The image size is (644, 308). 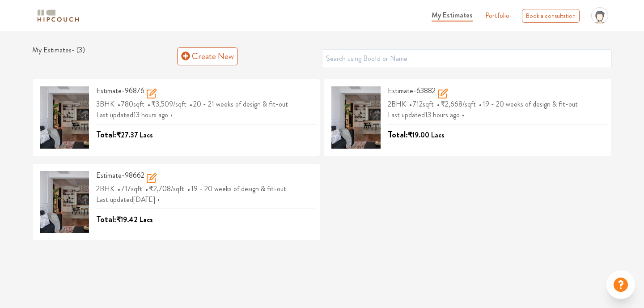 I want to click on span: ₹2,708, so click(x=160, y=189).